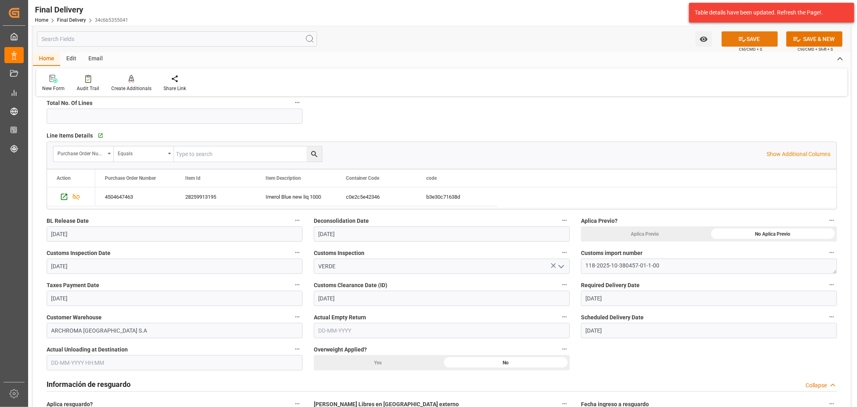 The image size is (857, 407). Describe the element at coordinates (612, 253) in the screenshot. I see `span: Customs import number` at that location.